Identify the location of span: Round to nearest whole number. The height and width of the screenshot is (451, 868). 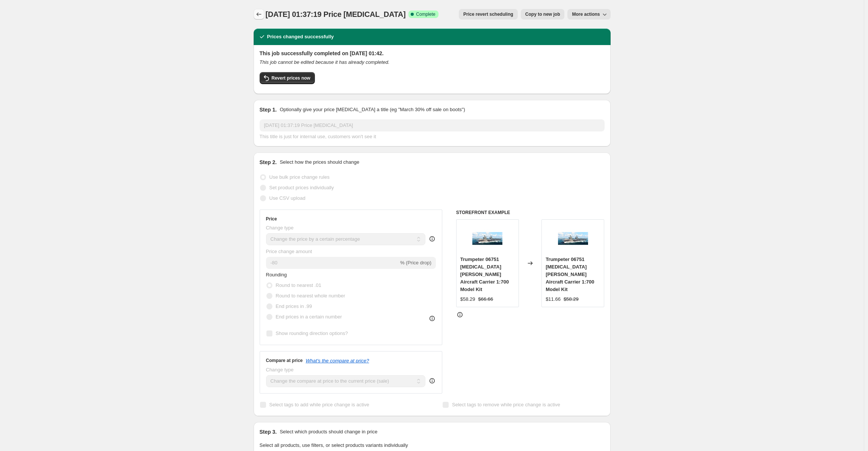
(310, 295).